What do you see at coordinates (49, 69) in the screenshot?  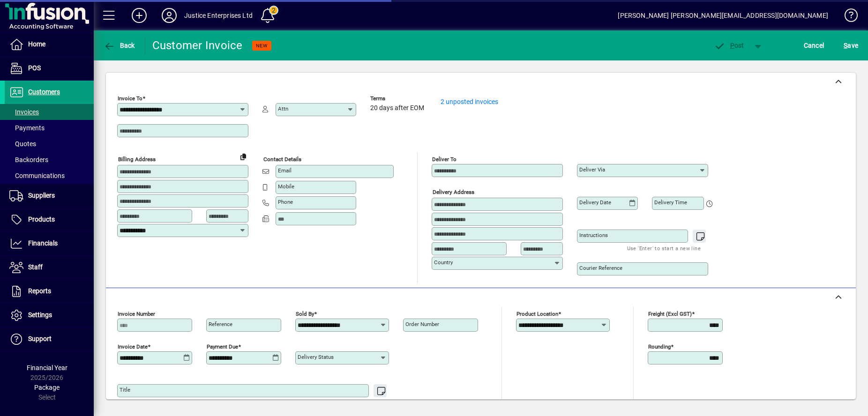 I see `a: POS` at bounding box center [49, 69].